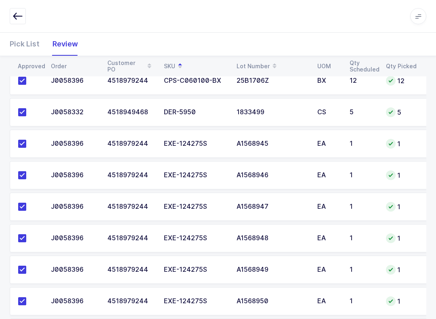 This screenshot has height=319, width=436. What do you see at coordinates (74, 112) in the screenshot?
I see `div: J0058332` at bounding box center [74, 112].